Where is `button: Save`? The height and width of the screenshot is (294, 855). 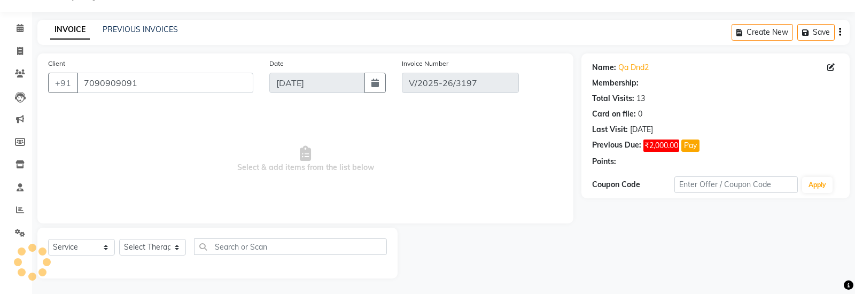
button: Save is located at coordinates (816, 32).